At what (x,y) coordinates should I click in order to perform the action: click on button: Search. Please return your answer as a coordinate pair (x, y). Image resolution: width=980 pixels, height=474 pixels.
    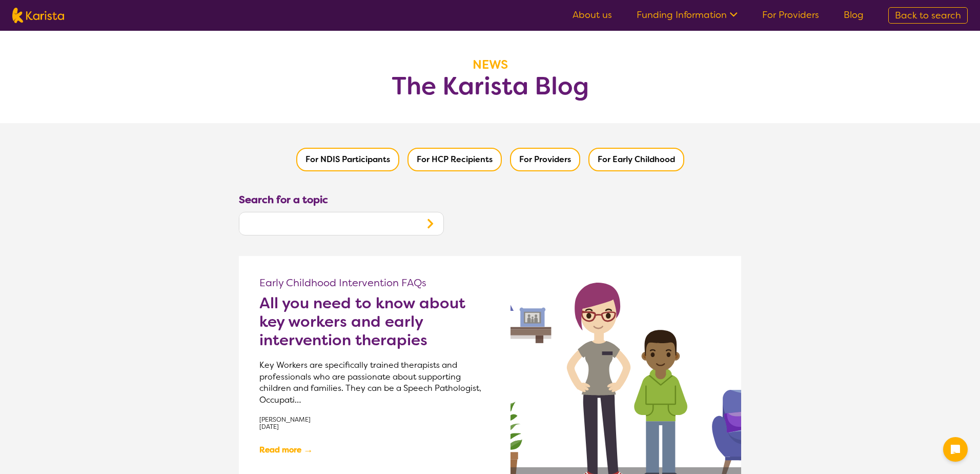
    Looking at the image, I should click on (430, 224).